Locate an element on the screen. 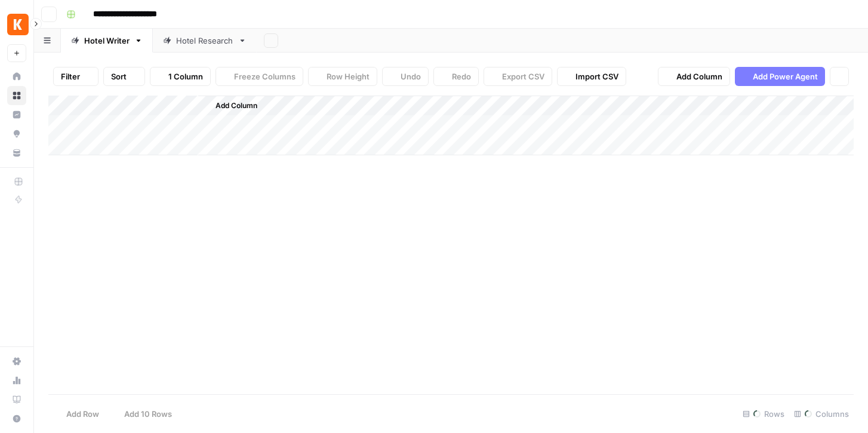 Image resolution: width=868 pixels, height=433 pixels. button: 1 Column is located at coordinates (180, 77).